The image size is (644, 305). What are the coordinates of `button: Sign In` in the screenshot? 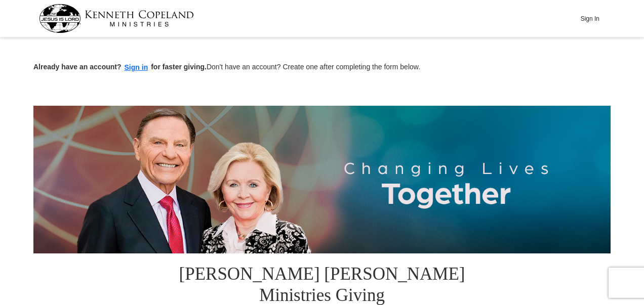 It's located at (589, 18).